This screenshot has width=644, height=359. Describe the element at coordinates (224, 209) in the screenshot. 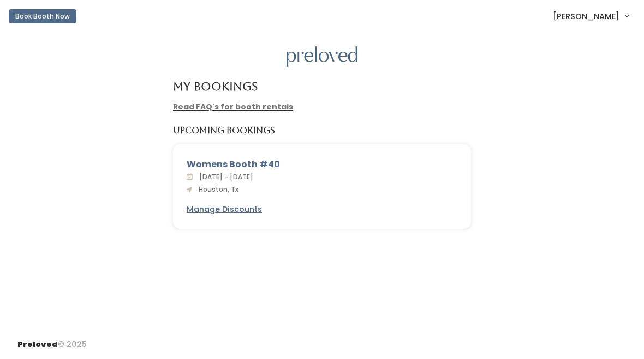

I see `a: Manage Discounts` at that location.